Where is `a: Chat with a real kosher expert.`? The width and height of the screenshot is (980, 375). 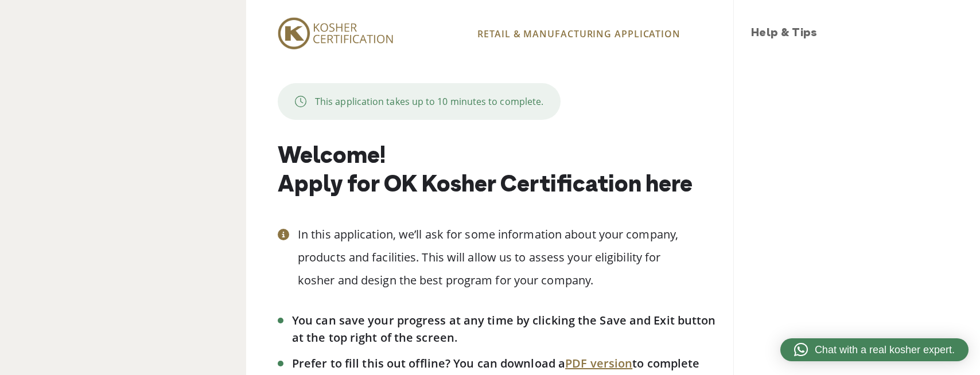
a: Chat with a real kosher expert. is located at coordinates (874, 350).